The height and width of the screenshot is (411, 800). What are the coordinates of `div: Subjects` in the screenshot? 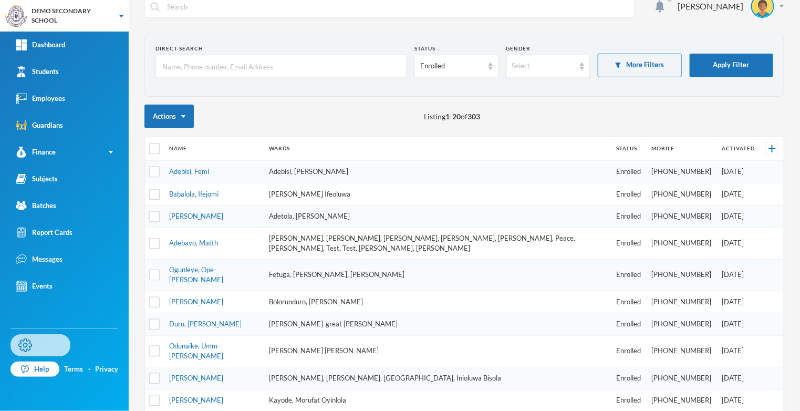 It's located at (37, 179).